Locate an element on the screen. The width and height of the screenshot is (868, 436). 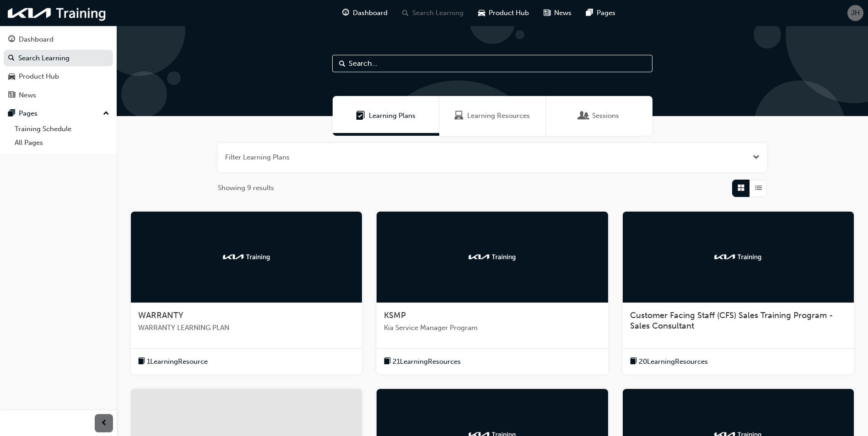
span: 20 Learning Resources is located at coordinates (673, 362).